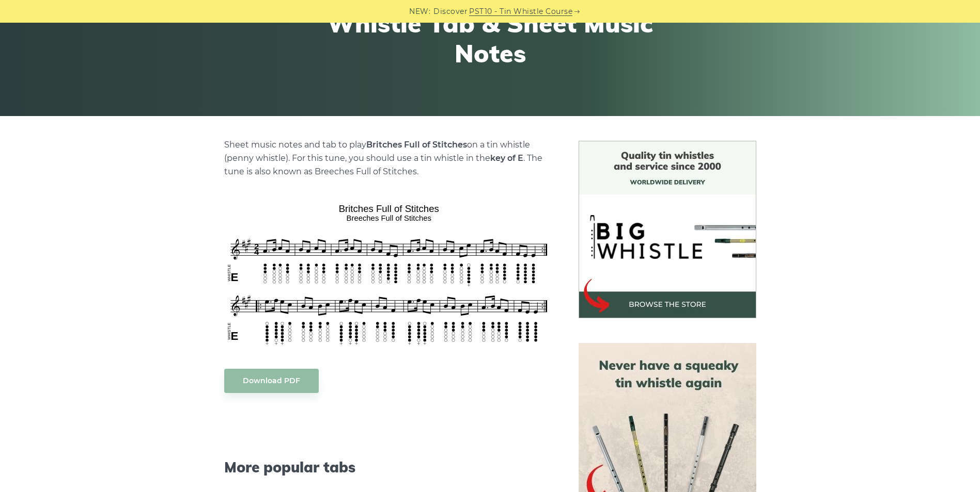  What do you see at coordinates (667, 230) in the screenshot?
I see `img: BigWhistle Tin Whistle Store` at bounding box center [667, 230].